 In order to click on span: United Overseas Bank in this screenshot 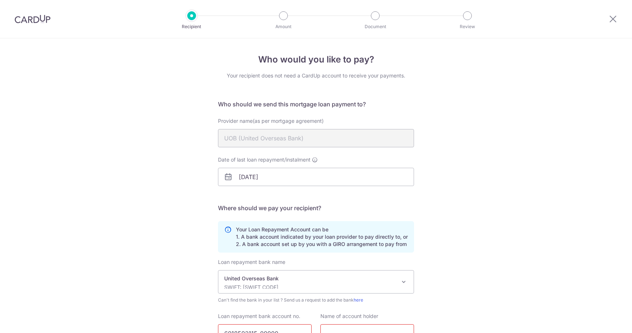, I will do `click(316, 282)`.